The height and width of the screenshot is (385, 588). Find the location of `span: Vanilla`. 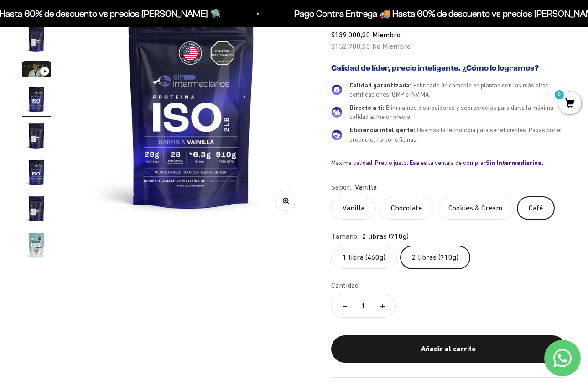

span: Vanilla is located at coordinates (366, 188).